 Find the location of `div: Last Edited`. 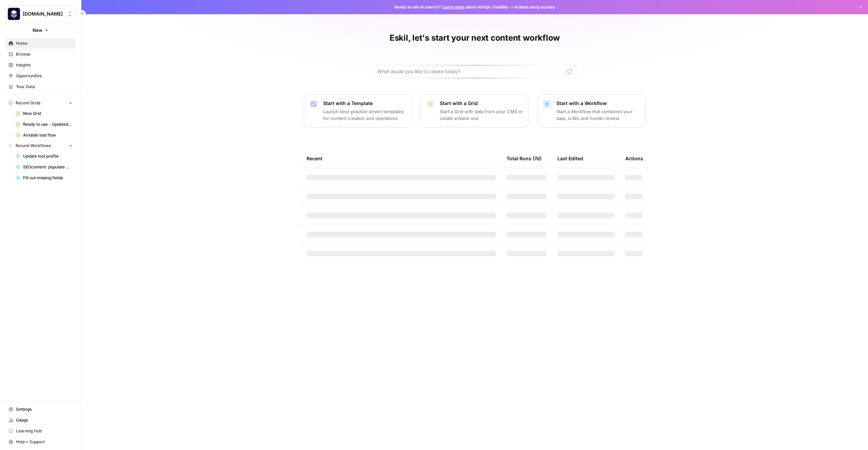

div: Last Edited is located at coordinates (570, 158).